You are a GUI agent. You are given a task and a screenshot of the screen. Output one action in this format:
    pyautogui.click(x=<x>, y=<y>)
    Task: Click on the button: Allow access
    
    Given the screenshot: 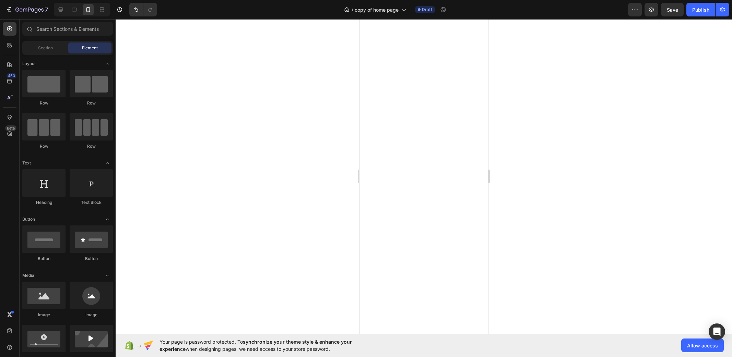 What is the action you would take?
    pyautogui.click(x=702, y=346)
    